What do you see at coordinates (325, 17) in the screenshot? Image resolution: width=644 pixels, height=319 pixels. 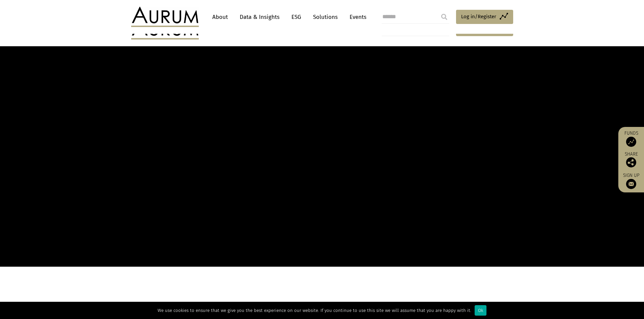 I see `a: Solutions` at bounding box center [325, 17].